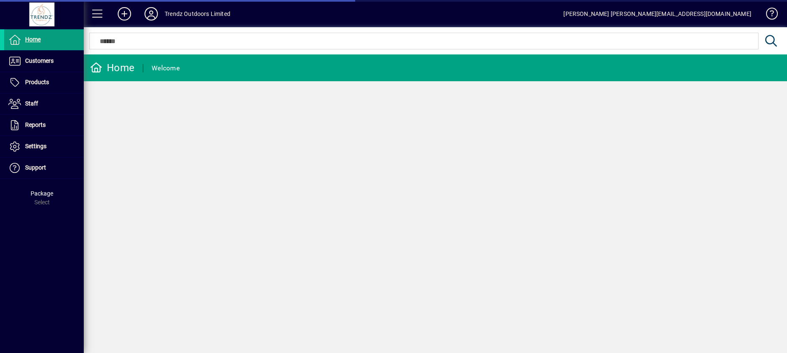 The image size is (787, 353). I want to click on div: Welcome, so click(165, 68).